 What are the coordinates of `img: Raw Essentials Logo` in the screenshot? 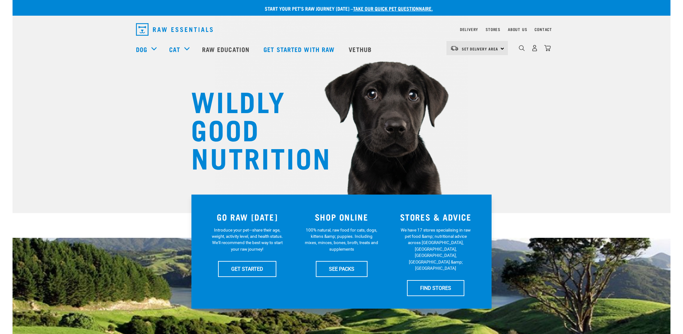 It's located at (174, 29).